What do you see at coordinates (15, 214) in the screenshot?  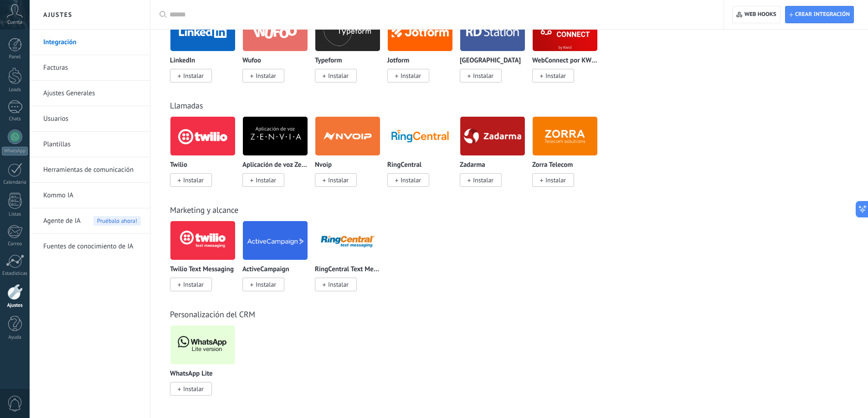 I see `div: Listas` at bounding box center [15, 214].